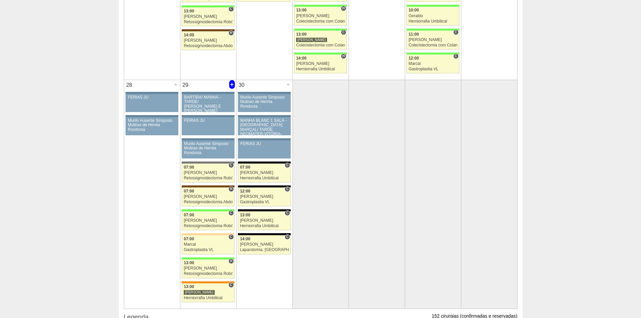 The width and height of the screenshot is (641, 318). Describe the element at coordinates (208, 245) in the screenshot. I see `a: C 07:00 Marcal Gastroplastia VL` at that location.